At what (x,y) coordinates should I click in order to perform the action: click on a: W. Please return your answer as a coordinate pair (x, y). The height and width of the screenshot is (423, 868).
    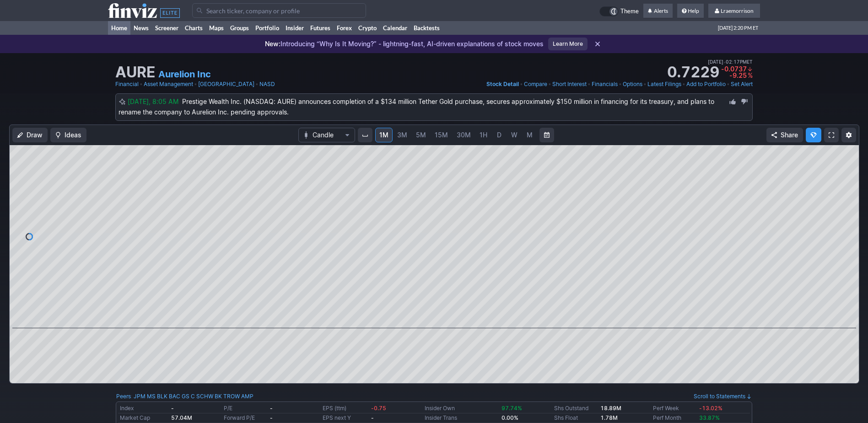
    Looking at the image, I should click on (514, 135).